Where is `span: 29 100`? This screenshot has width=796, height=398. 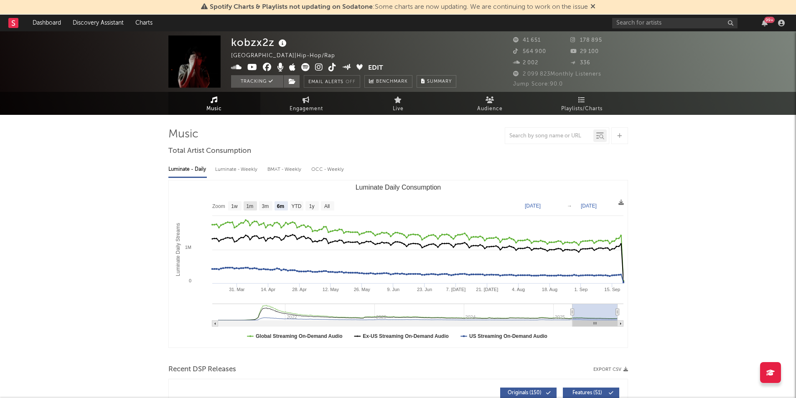
span: 29 100 is located at coordinates (585, 51).